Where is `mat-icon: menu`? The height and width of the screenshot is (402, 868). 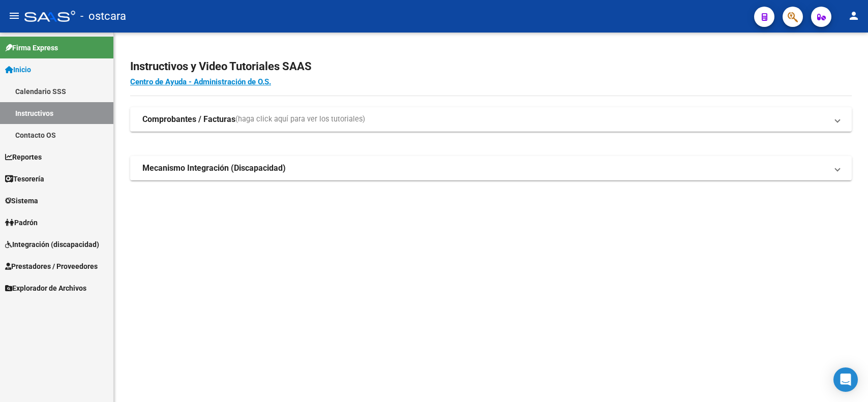 mat-icon: menu is located at coordinates (14, 16).